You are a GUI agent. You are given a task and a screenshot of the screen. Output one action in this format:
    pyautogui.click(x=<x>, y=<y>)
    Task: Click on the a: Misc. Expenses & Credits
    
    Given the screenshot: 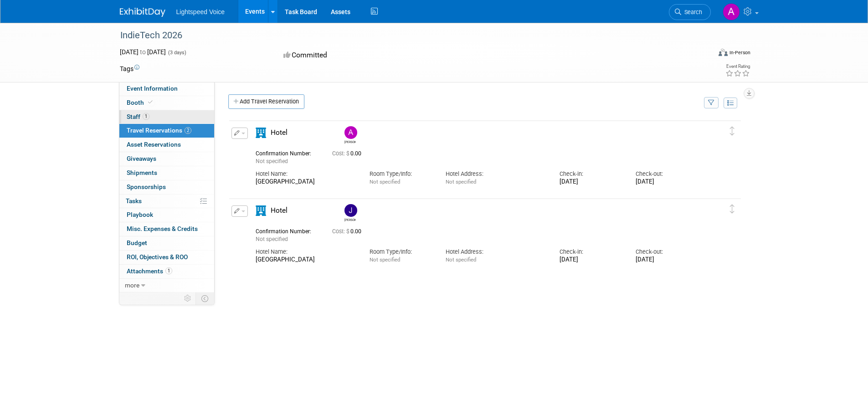 What is the action you would take?
    pyautogui.click(x=167, y=229)
    